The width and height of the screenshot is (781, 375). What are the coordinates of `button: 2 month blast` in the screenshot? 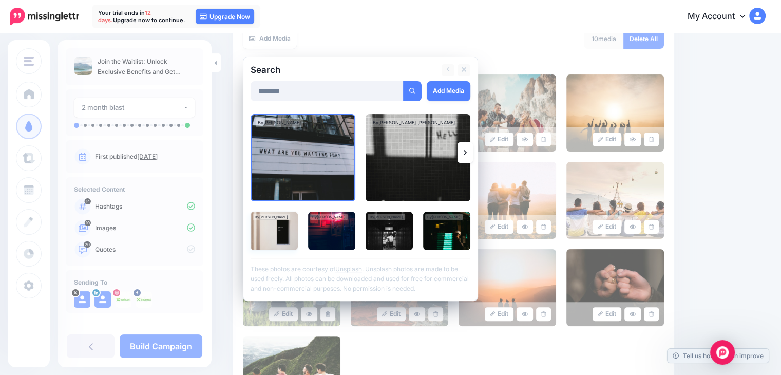 It's located at (135, 107).